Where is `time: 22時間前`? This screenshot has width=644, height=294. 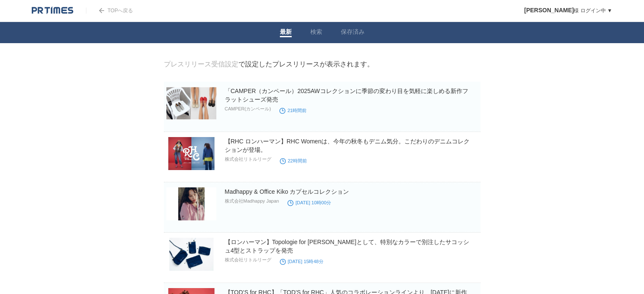
time: 22時間前 is located at coordinates (294, 161).